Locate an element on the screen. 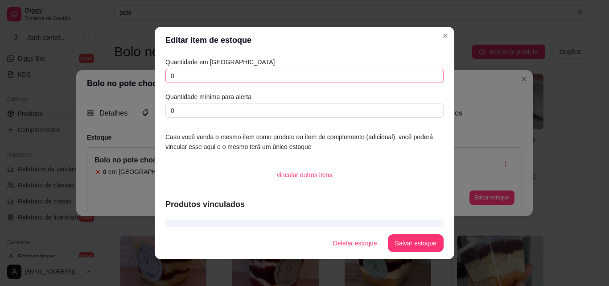 Image resolution: width=609 pixels, height=286 pixels. button: vincular outros itens is located at coordinates (305, 175).